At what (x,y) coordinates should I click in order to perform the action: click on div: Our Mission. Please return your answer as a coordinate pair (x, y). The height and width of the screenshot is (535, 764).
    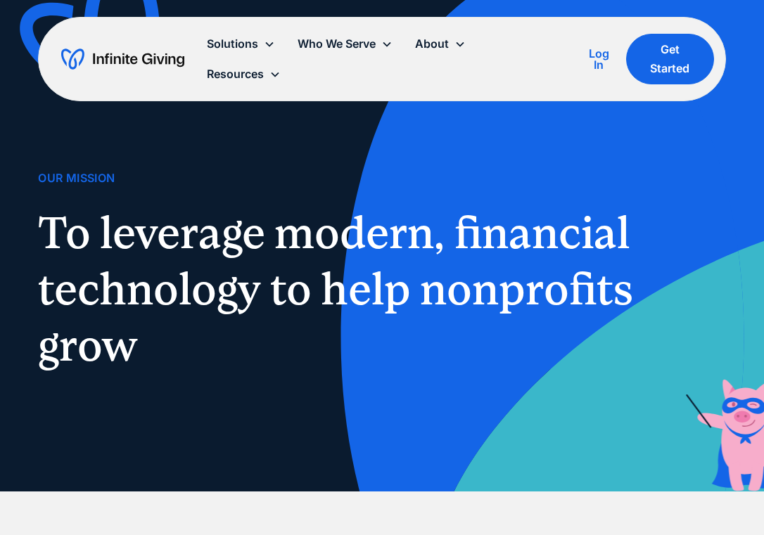
    Looking at the image, I should click on (76, 178).